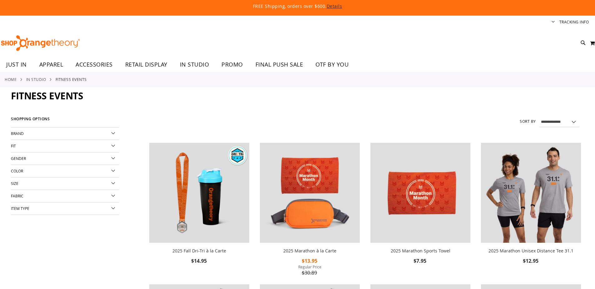 This screenshot has width=595, height=289. What do you see at coordinates (65, 184) in the screenshot?
I see `div: Size` at bounding box center [65, 184].